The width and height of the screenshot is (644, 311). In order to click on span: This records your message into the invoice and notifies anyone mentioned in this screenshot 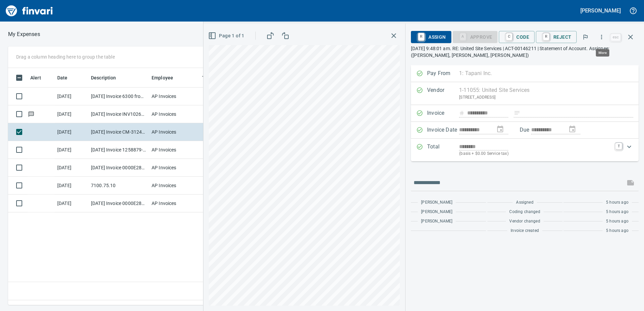, I will do `click(630, 183)`.